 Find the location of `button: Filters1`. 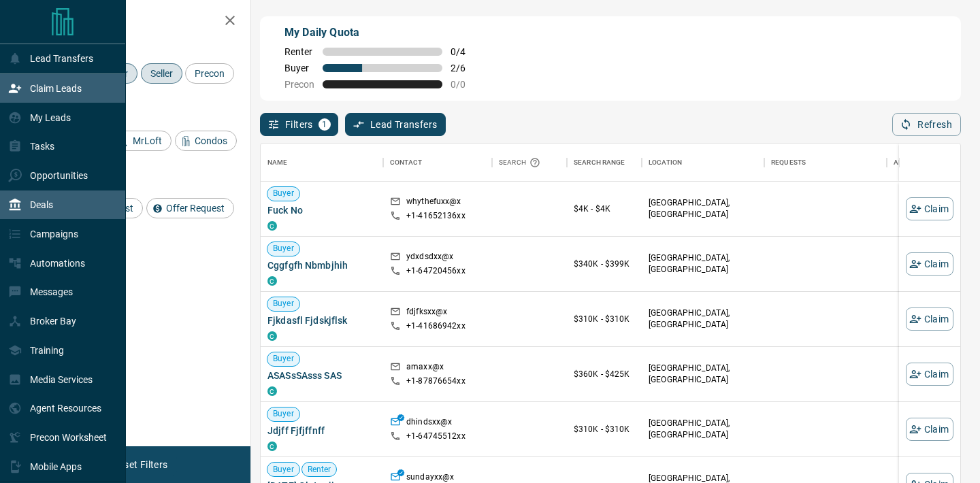

button: Filters1 is located at coordinates (299, 124).